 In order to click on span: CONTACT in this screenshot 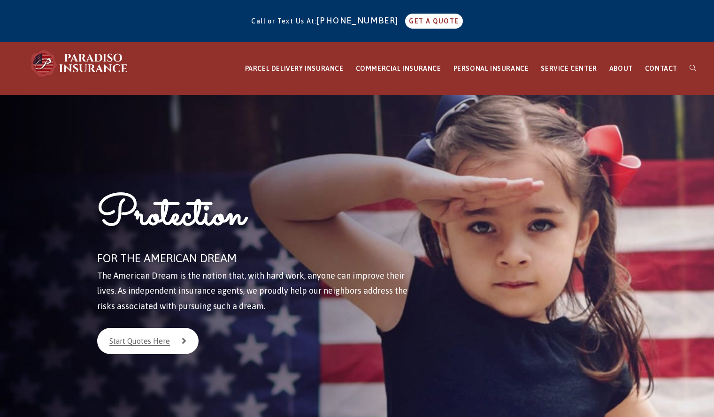, I will do `click(661, 69)`.